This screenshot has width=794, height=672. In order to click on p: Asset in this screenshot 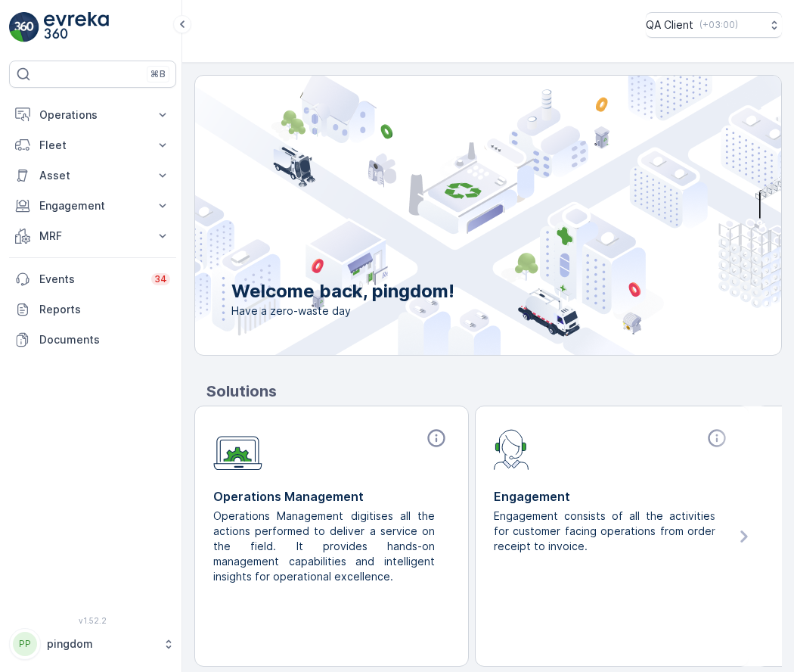, I will do `click(93, 175)`.